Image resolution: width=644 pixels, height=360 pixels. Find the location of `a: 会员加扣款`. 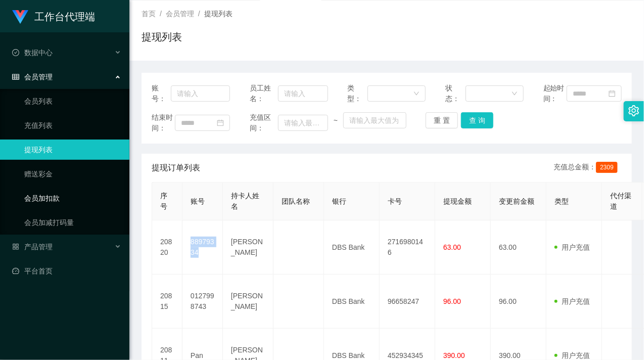

a: 会员加扣款 is located at coordinates (73, 198).